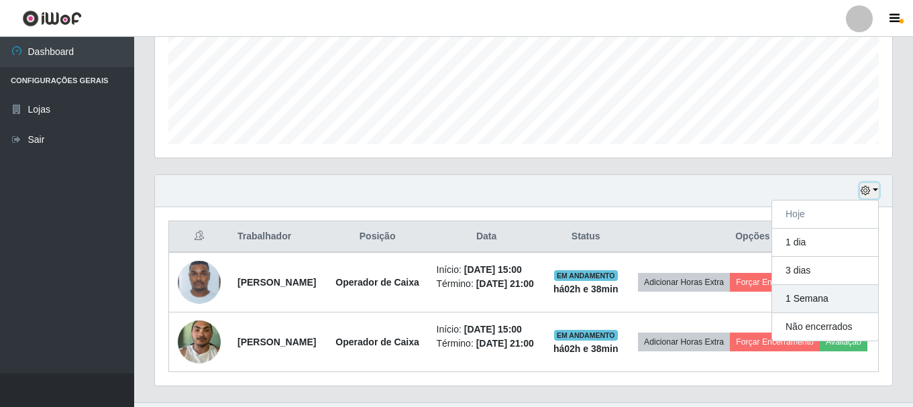 The height and width of the screenshot is (407, 913). What do you see at coordinates (486, 237) in the screenshot?
I see `th: Data` at bounding box center [486, 237].